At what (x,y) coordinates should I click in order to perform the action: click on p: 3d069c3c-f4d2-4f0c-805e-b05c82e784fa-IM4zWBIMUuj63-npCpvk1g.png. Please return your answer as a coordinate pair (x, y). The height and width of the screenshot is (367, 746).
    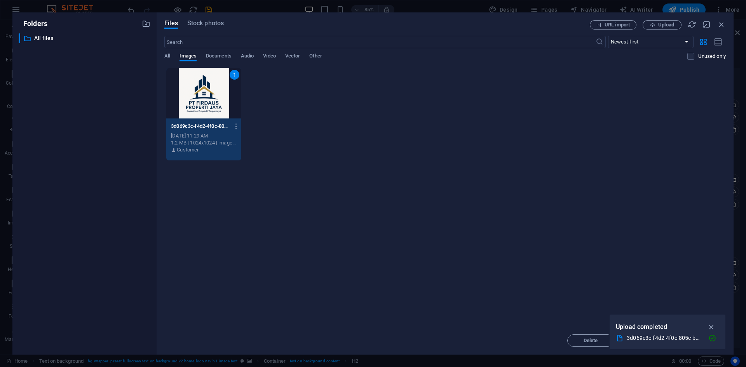
    Looking at the image, I should click on (200, 126).